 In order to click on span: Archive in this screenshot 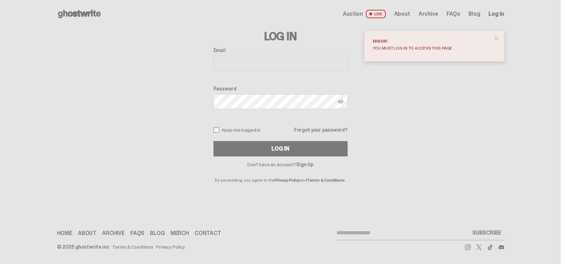, I will do `click(428, 14)`.